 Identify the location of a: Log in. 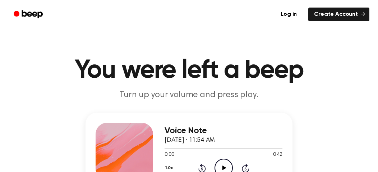
(289, 14).